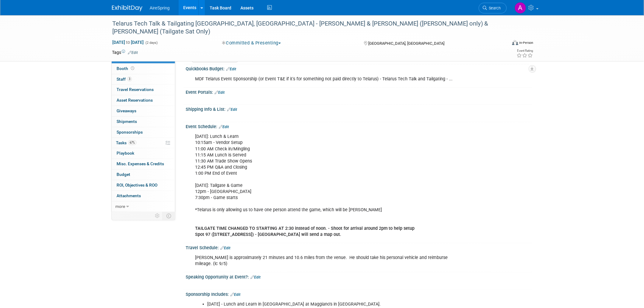 The width and height of the screenshot is (644, 308). What do you see at coordinates (123, 174) in the screenshot?
I see `span: Budget` at bounding box center [123, 174].